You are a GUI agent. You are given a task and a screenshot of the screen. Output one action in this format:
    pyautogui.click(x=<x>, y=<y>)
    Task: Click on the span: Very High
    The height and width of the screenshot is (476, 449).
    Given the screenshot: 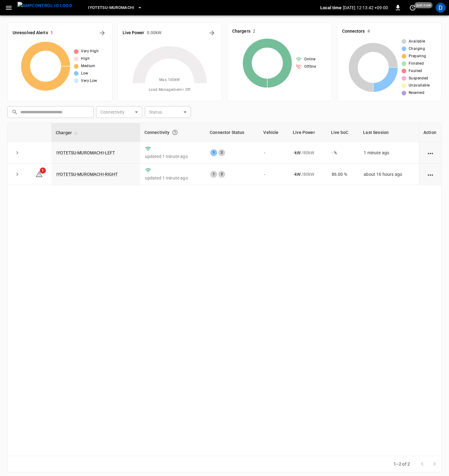 What is the action you would take?
    pyautogui.click(x=90, y=52)
    